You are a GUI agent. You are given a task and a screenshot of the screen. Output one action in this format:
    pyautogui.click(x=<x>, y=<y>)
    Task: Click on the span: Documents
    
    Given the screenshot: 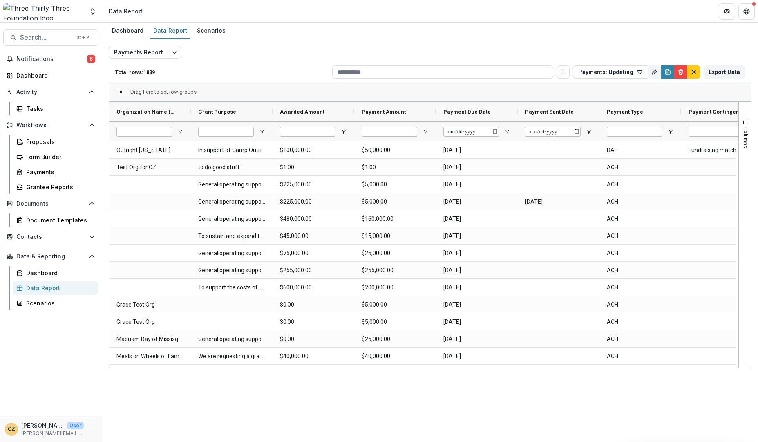 What is the action you would take?
    pyautogui.click(x=51, y=204)
    